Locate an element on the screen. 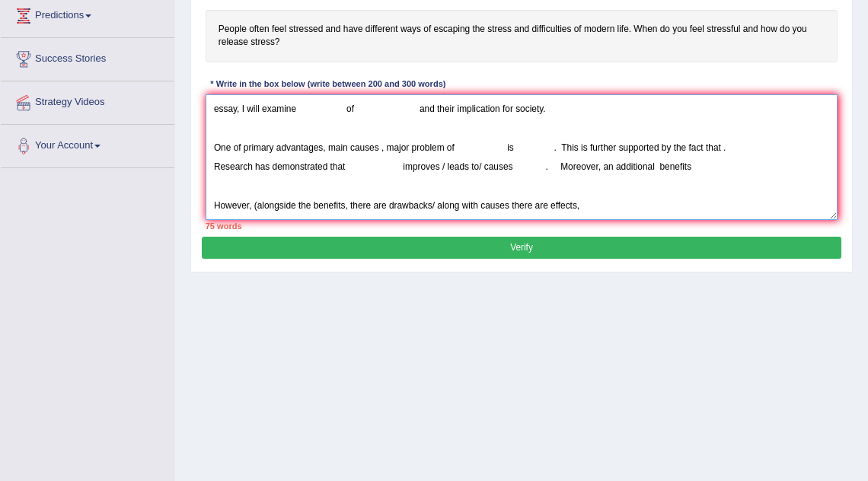  a: Your Account is located at coordinates (88, 144).